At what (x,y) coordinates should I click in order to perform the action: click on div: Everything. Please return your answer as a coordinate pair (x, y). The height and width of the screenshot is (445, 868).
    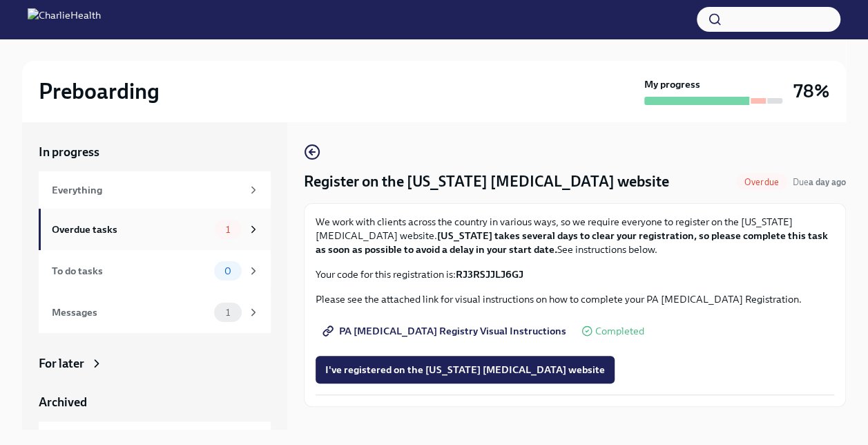
    Looking at the image, I should click on (147, 190).